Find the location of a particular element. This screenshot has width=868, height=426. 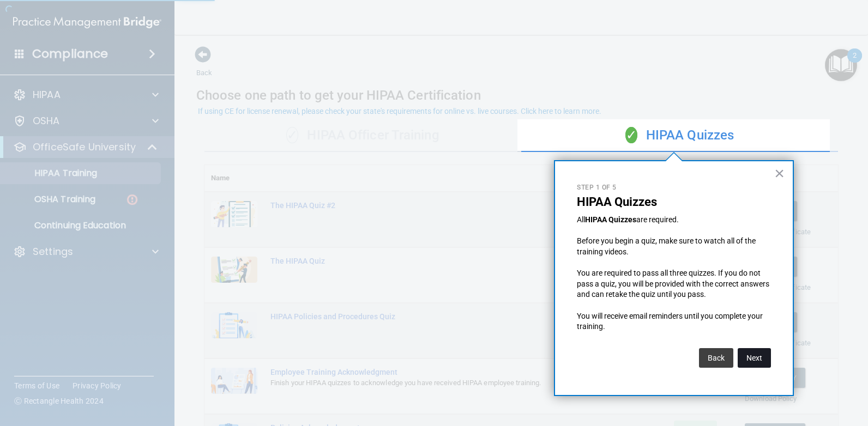

div: HIPAA Quizzes is located at coordinates (679, 136).